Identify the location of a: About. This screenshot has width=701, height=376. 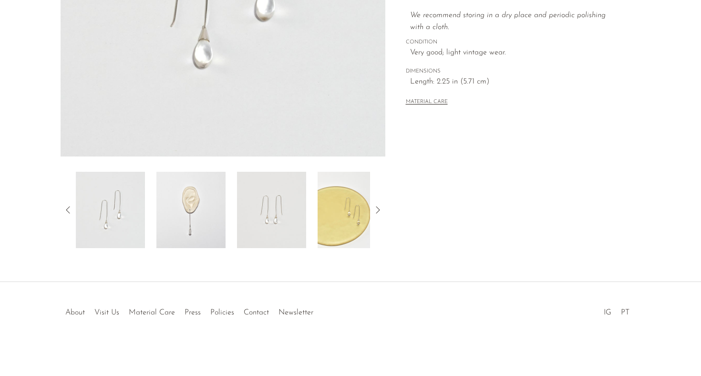
(75, 312).